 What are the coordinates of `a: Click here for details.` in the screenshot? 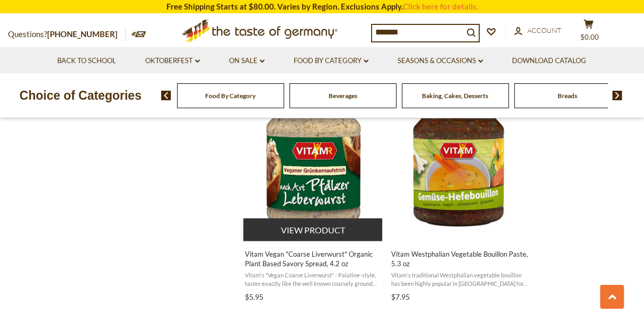 It's located at (441, 7).